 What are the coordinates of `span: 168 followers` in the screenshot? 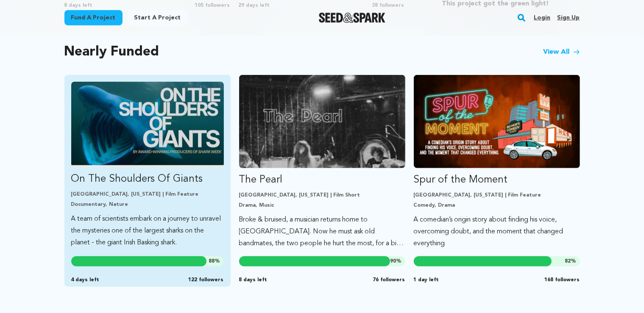 It's located at (562, 280).